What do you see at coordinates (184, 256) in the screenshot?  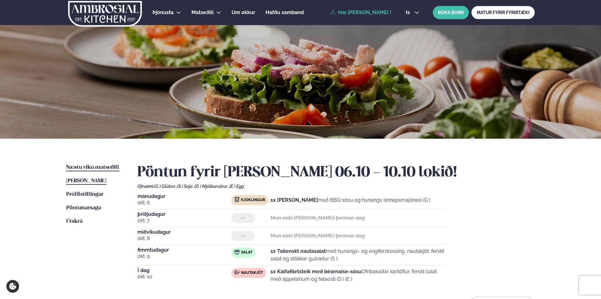 I see `span: okt. 9` at bounding box center [184, 256].